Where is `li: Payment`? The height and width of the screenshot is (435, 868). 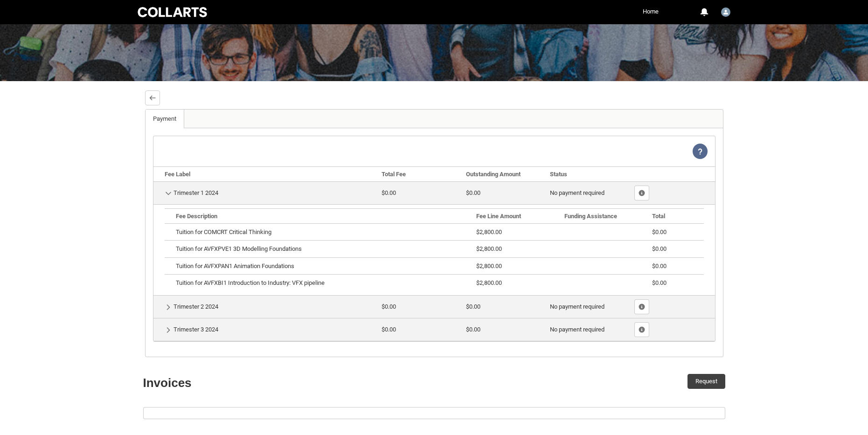
li: Payment is located at coordinates (165, 119).